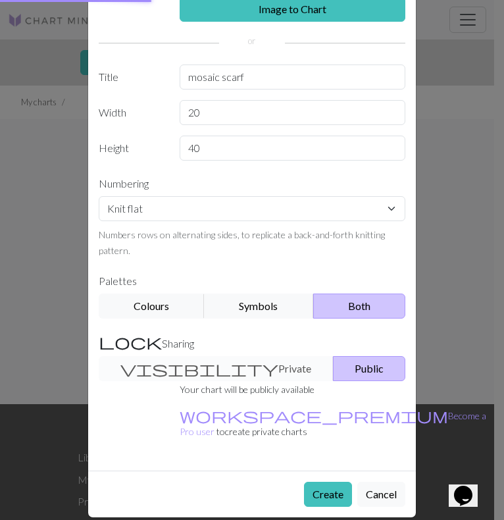 The width and height of the screenshot is (504, 520). I want to click on button: Create, so click(328, 494).